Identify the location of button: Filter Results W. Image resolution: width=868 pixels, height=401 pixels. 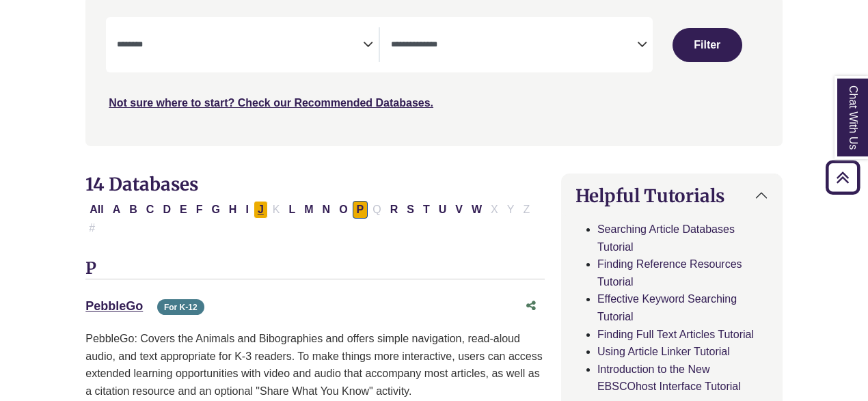
(476, 210).